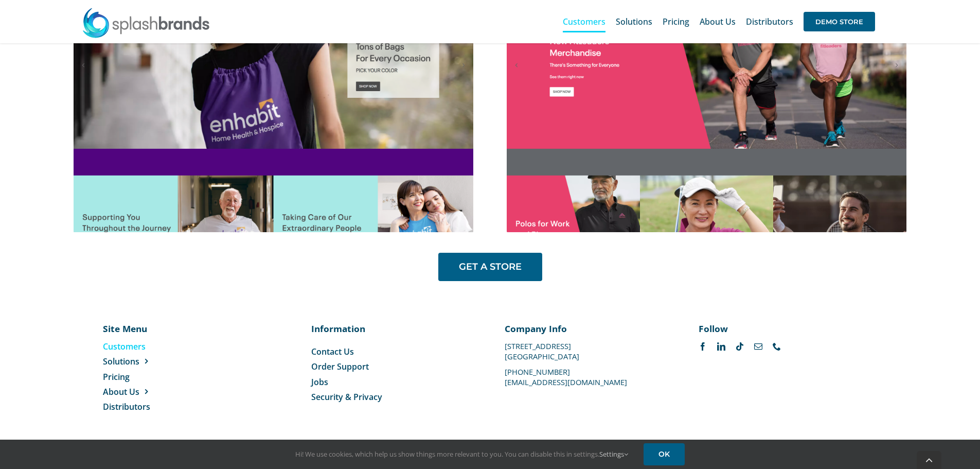  What do you see at coordinates (393, 328) in the screenshot?
I see `p: Information` at bounding box center [393, 328].